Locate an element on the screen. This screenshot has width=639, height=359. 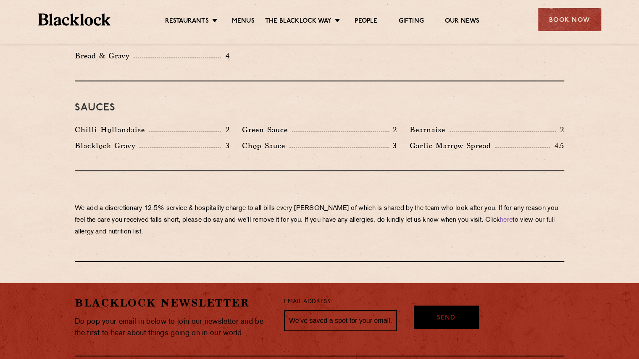
p: 4 is located at coordinates (225, 56).